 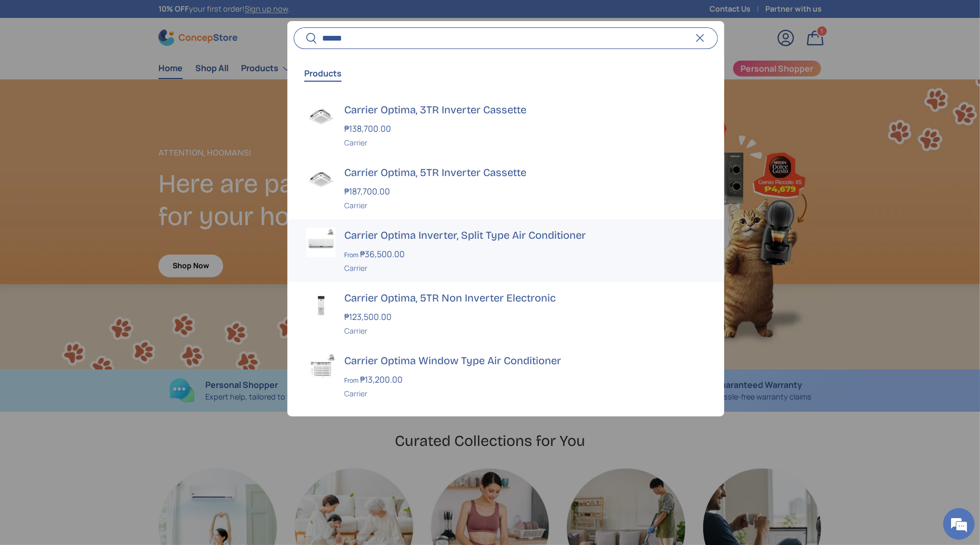 What do you see at coordinates (321, 117) in the screenshot?
I see `img: carrier-optima-3tr-inveter-cassette-aircon-unit-full-view-concepstore` at bounding box center [321, 117].